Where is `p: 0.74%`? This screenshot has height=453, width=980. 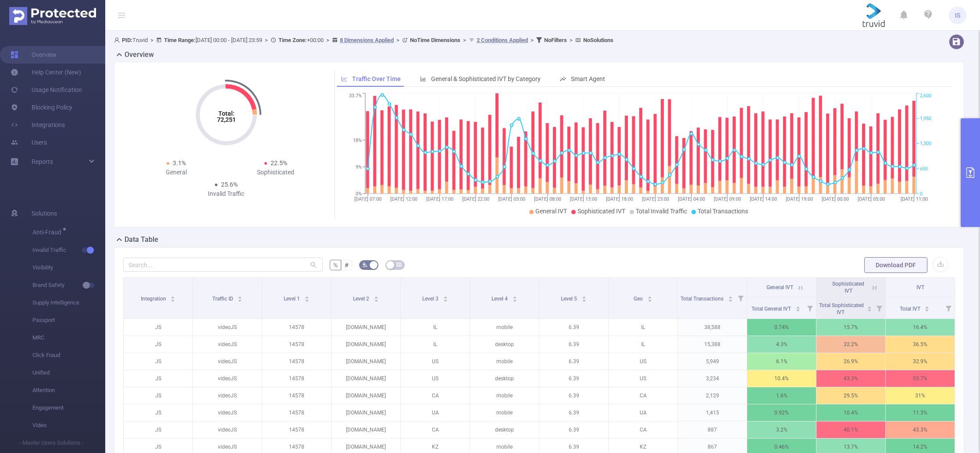 p: 0.74% is located at coordinates (781, 327).